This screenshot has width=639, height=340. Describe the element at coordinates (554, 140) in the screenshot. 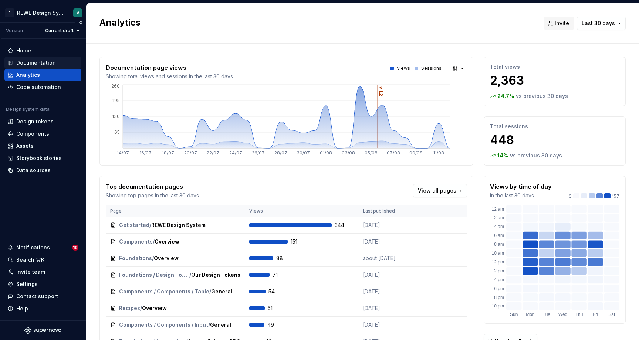

I see `p: 448` at that location.